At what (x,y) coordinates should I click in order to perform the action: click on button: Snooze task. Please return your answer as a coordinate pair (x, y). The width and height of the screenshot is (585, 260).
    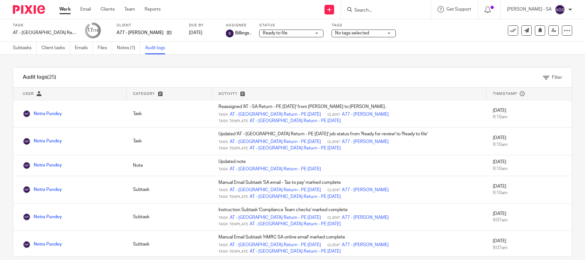
    Looking at the image, I should click on (540, 30).